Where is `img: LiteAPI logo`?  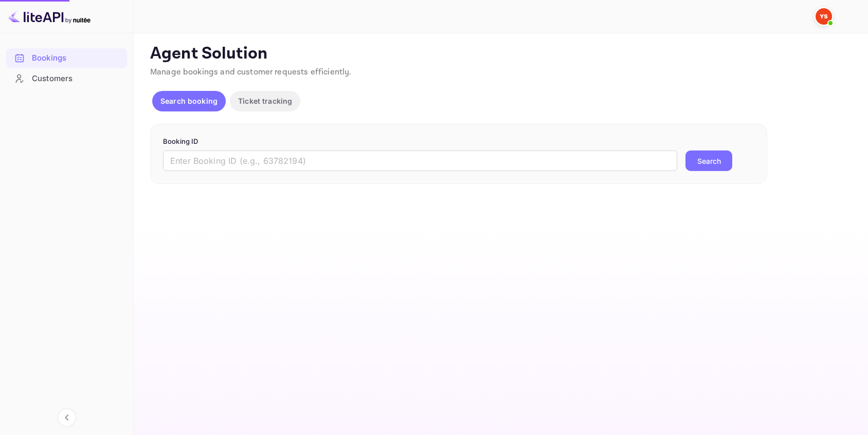
img: LiteAPI logo is located at coordinates (49, 16).